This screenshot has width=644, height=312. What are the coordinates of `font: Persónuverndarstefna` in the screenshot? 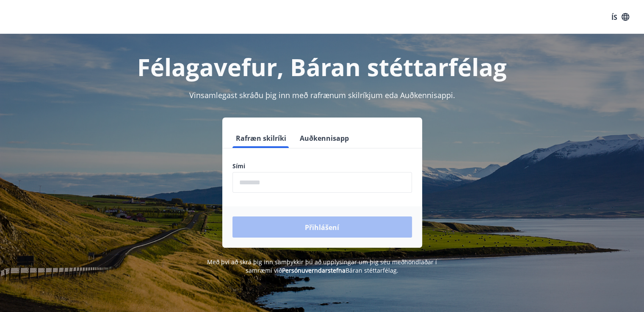 It's located at (314, 270).